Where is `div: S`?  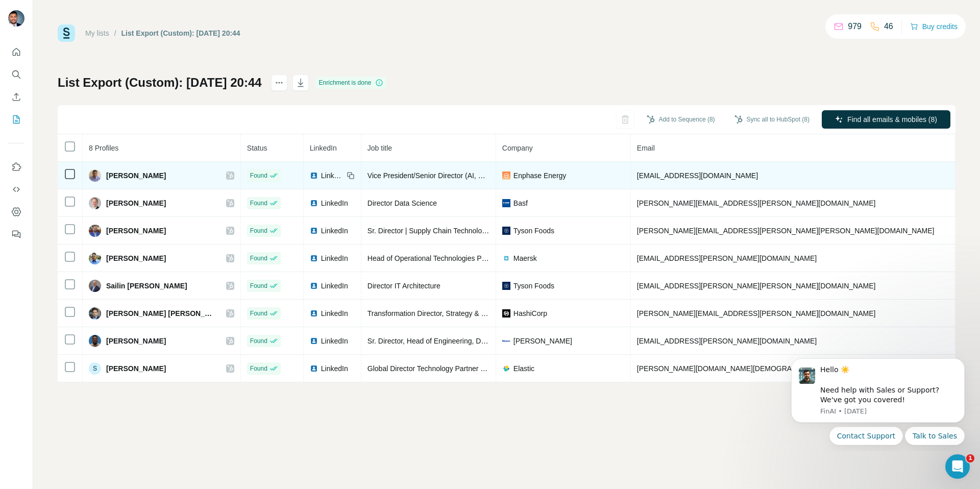
div: S is located at coordinates (95, 369).